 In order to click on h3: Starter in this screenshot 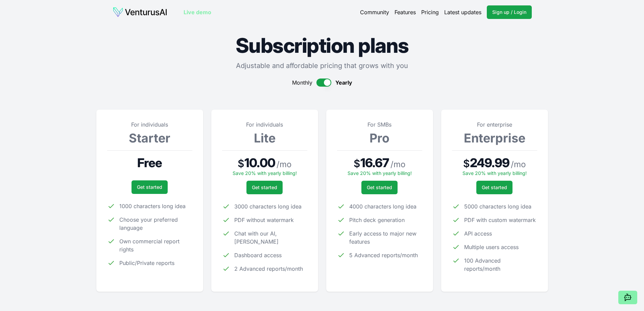, I will do `click(150, 138)`.